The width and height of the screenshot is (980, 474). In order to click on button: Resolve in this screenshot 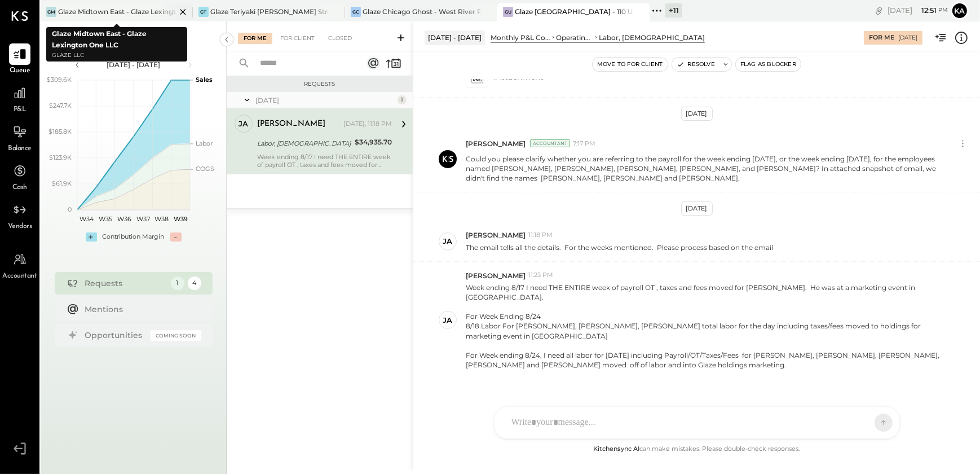, I will do `click(696, 65)`.